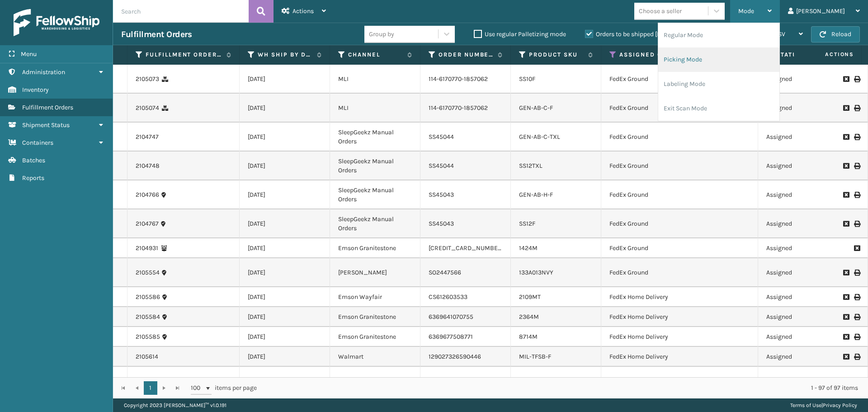  I want to click on a: 133A013NVY, so click(536, 273).